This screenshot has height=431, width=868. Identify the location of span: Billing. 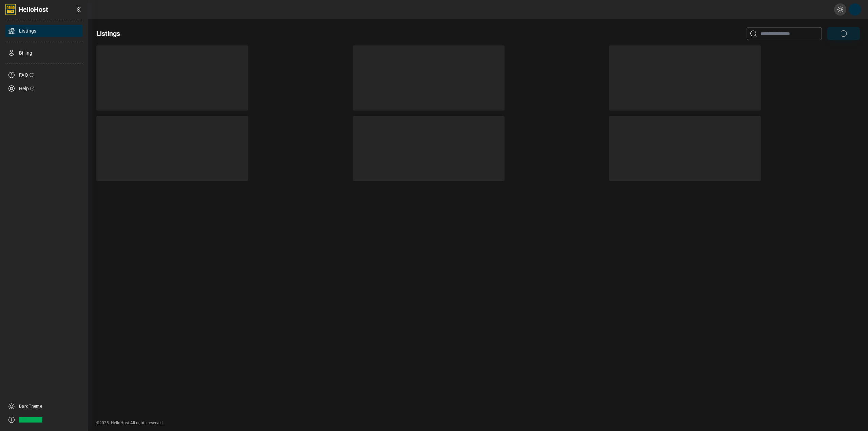
(25, 53).